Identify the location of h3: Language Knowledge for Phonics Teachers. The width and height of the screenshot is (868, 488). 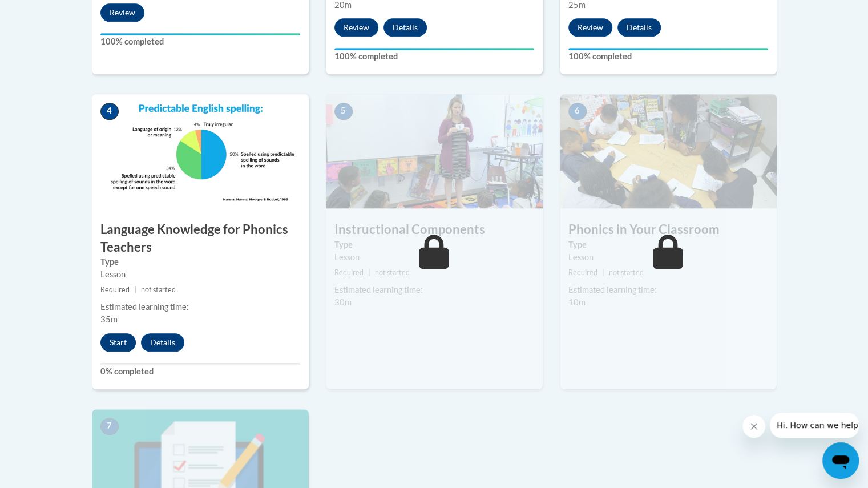
(201, 239).